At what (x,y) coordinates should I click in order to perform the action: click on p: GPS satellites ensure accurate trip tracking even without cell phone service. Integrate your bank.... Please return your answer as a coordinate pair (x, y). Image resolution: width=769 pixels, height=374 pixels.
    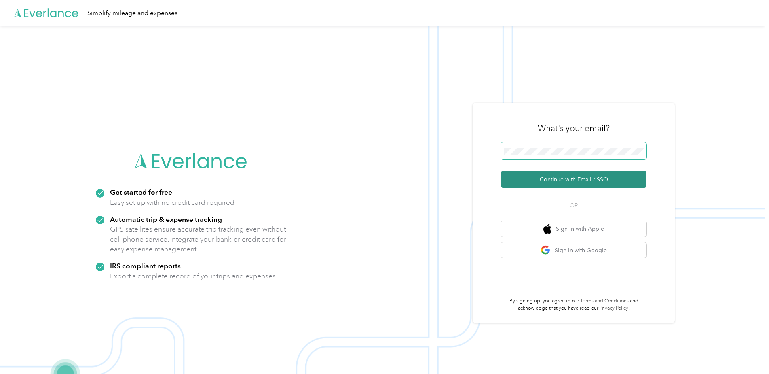
    Looking at the image, I should click on (198, 239).